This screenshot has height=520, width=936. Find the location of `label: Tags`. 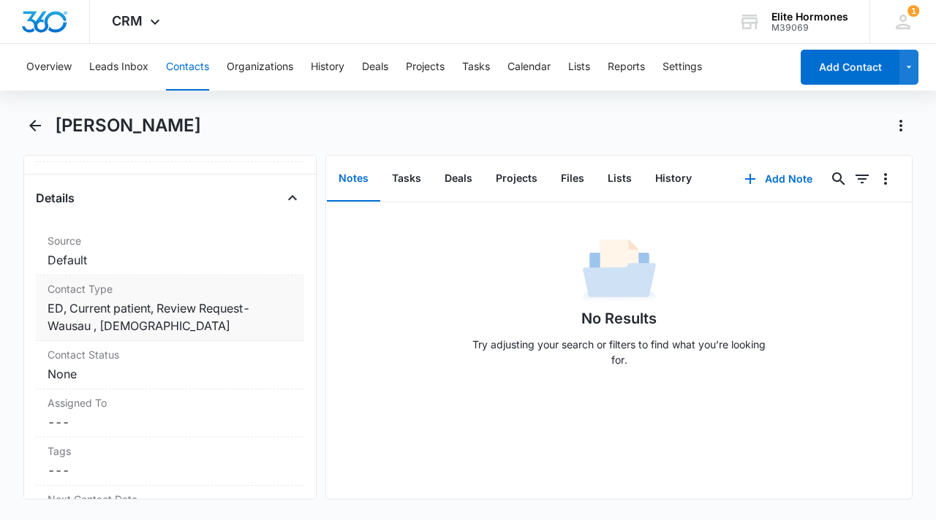

label: Tags is located at coordinates (170, 451).